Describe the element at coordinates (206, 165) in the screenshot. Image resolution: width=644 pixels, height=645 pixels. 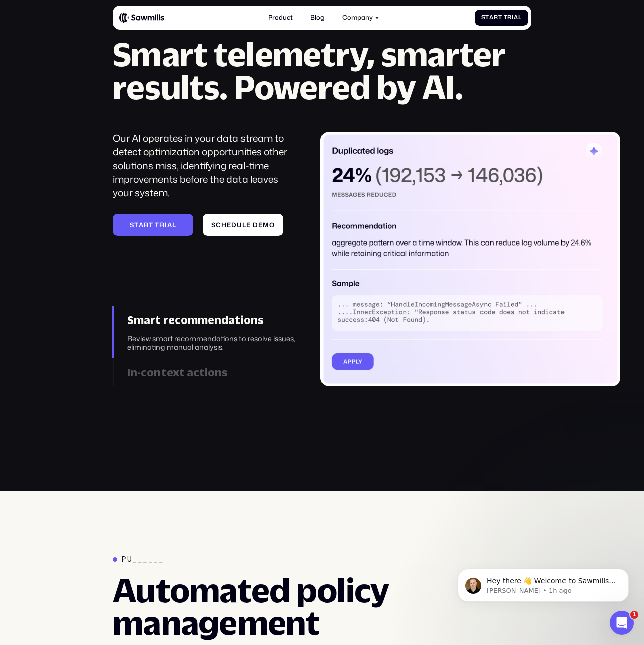
I see `div: Our AI operates in your data stream to detect optimization opportunities other solutions miss, id...` at that location.